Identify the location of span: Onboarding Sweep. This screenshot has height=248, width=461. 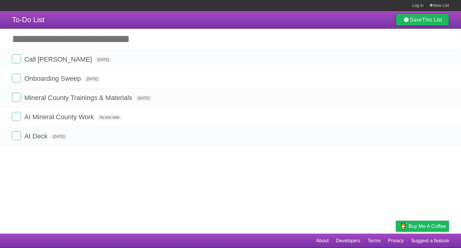
(53, 78).